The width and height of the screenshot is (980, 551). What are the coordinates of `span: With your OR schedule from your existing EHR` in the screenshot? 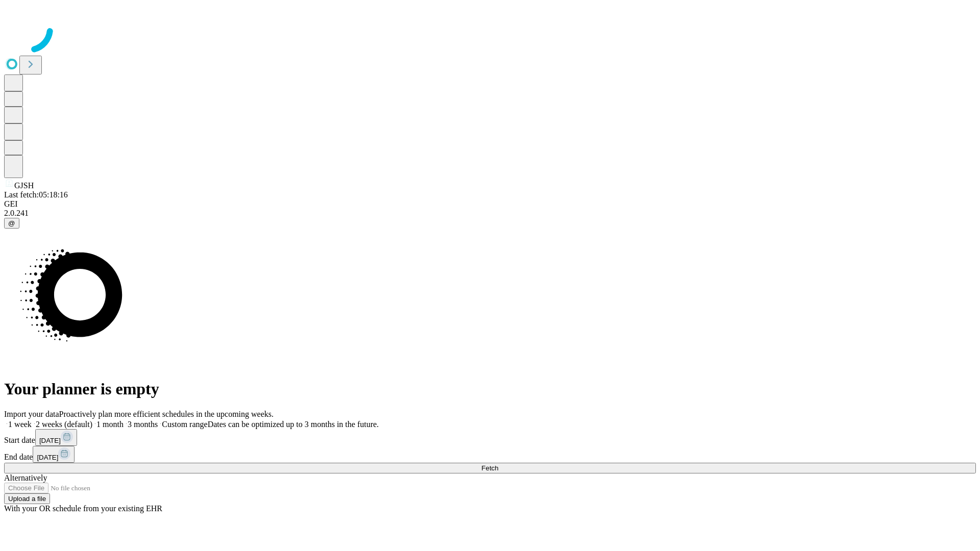 It's located at (83, 508).